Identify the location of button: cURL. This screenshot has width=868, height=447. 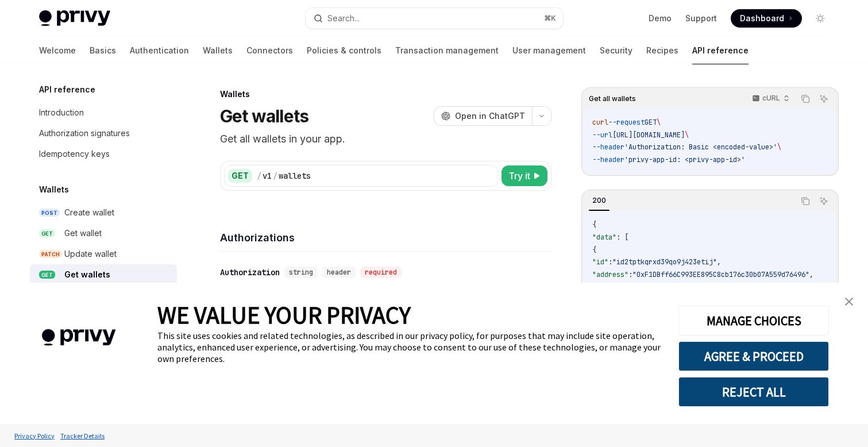
(769, 99).